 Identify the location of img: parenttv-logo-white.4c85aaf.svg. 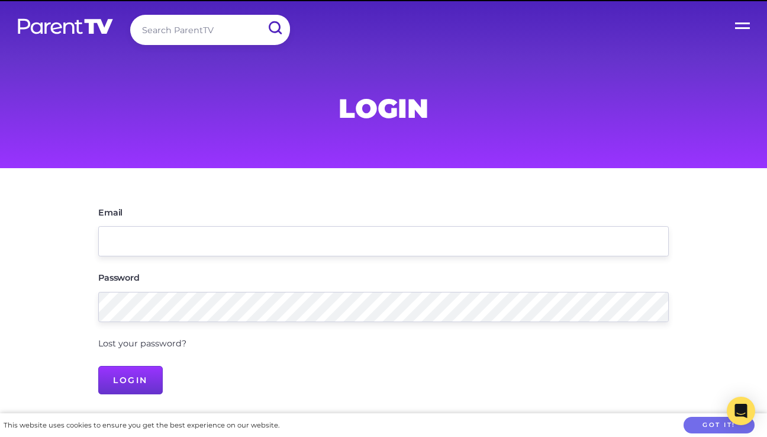
(65, 26).